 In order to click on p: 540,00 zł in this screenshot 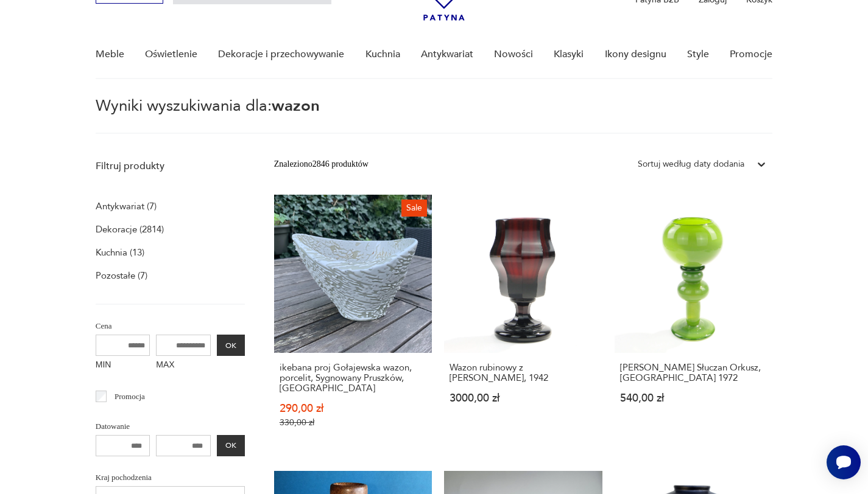, I will do `click(694, 398)`.